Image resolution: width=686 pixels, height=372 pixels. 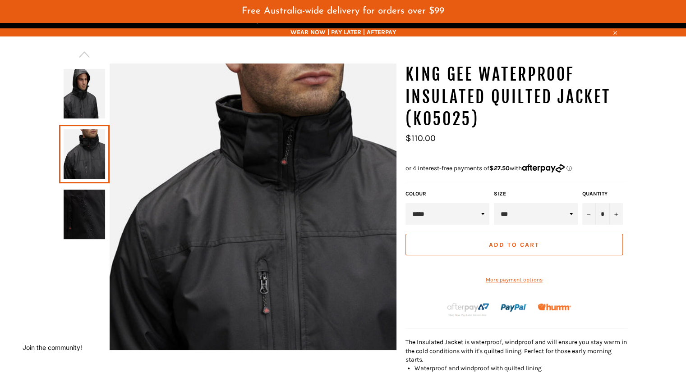 I want to click on label: Quantity, so click(x=602, y=194).